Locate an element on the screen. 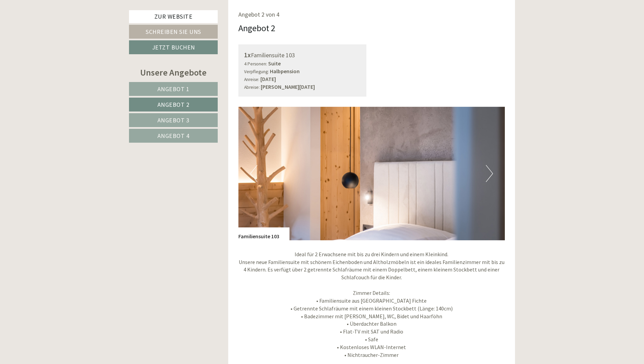  small: Verpflegung: is located at coordinates (256, 71).